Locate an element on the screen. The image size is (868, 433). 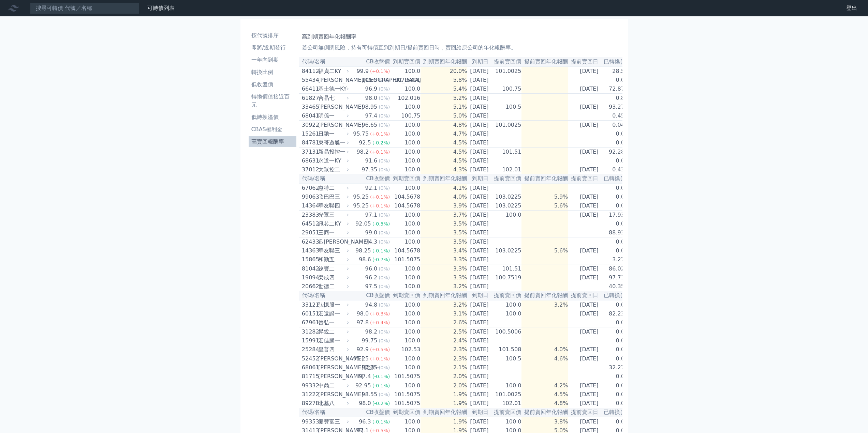
div: 97.35 is located at coordinates (370, 170).